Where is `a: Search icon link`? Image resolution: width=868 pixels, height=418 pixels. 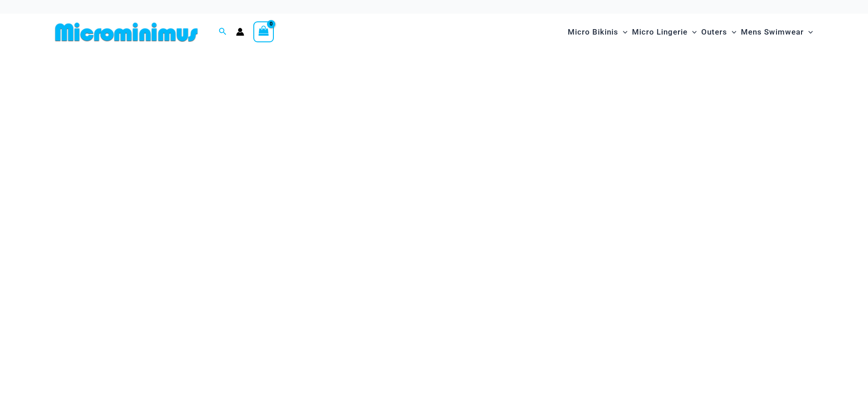
a: Search icon link is located at coordinates (223, 32).